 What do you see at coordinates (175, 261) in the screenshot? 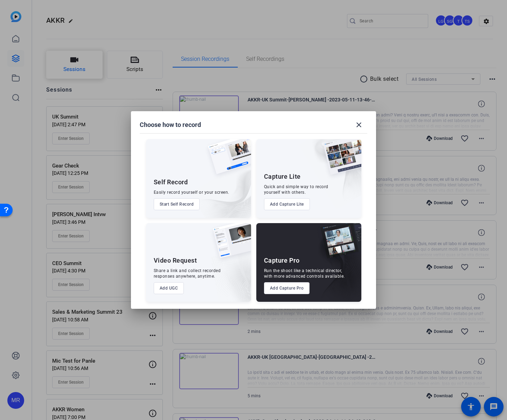
I see `div: Video Request` at bounding box center [175, 261].